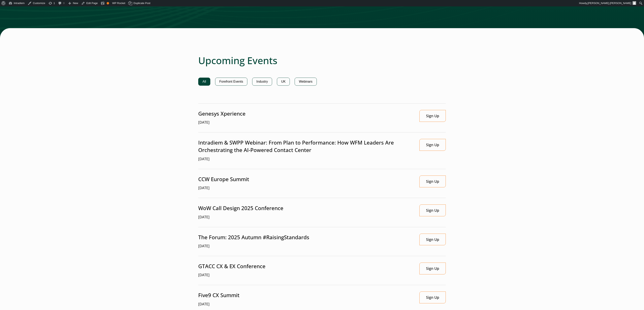  I want to click on p: WoW Call Design 2025 Conference, so click(241, 208).